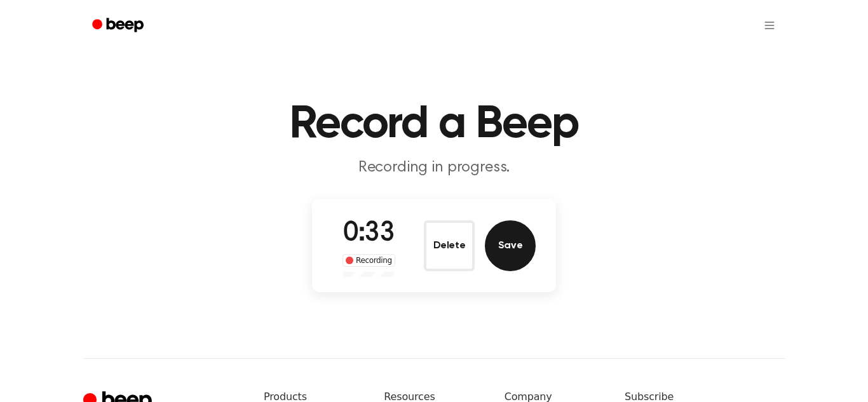  What do you see at coordinates (769, 26) in the screenshot?
I see `button: Open menu` at bounding box center [769, 26].